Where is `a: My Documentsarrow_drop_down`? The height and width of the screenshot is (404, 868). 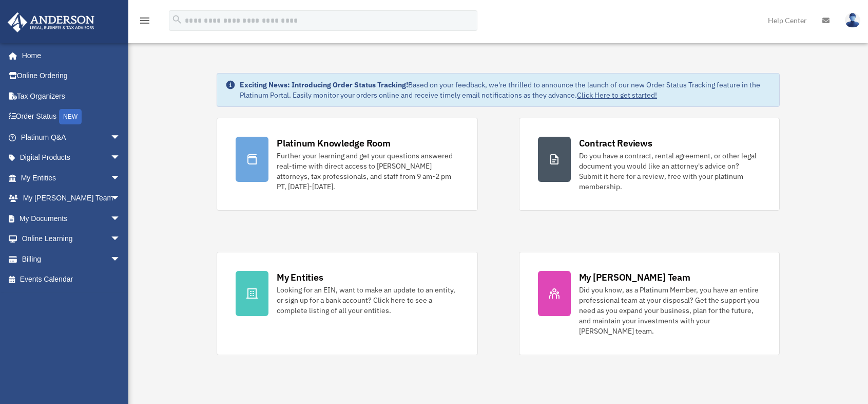 a: My Documentsarrow_drop_down is located at coordinates (72, 218).